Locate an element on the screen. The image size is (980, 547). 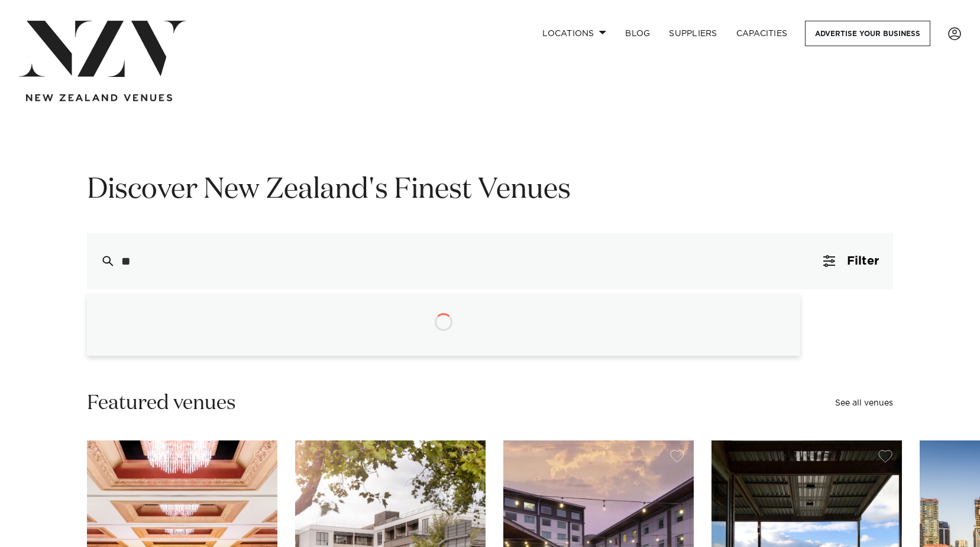
img: nzv-logo.png is located at coordinates (102, 49).